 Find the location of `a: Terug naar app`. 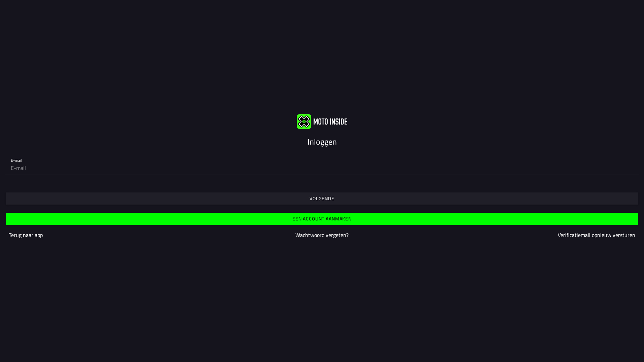

a: Terug naar app is located at coordinates (26, 235).